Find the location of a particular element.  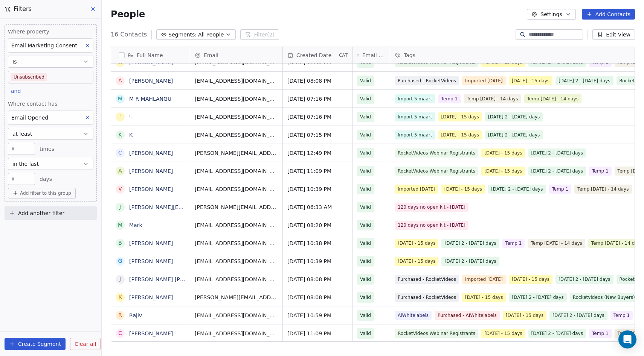

button: Settings is located at coordinates (551, 14).